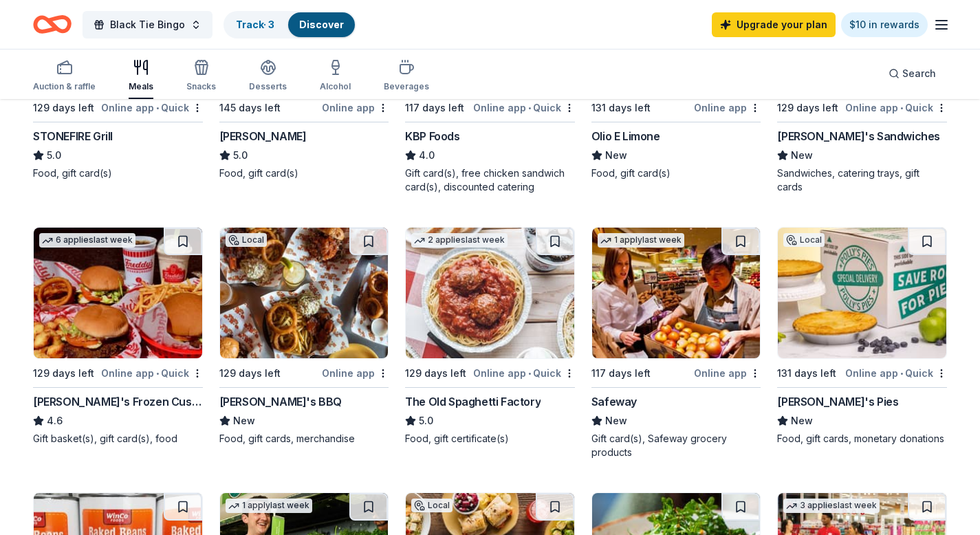  What do you see at coordinates (912, 74) in the screenshot?
I see `button: Search` at bounding box center [912, 74].